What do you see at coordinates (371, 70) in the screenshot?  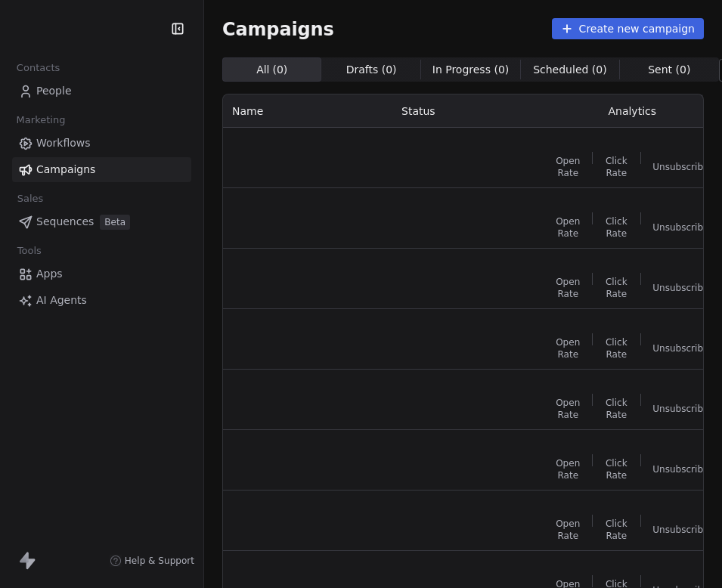 I see `span: Drafts ( 0 )` at bounding box center [371, 70].